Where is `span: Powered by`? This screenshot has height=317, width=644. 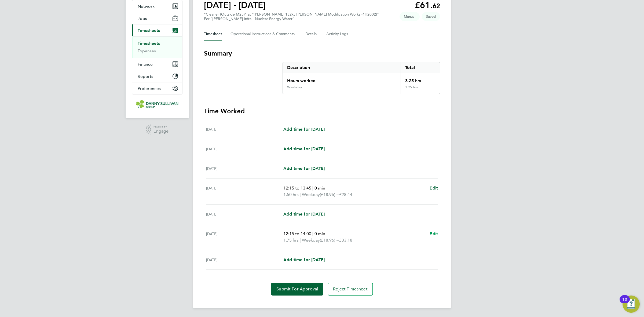
span: Powered by is located at coordinates (161, 127).